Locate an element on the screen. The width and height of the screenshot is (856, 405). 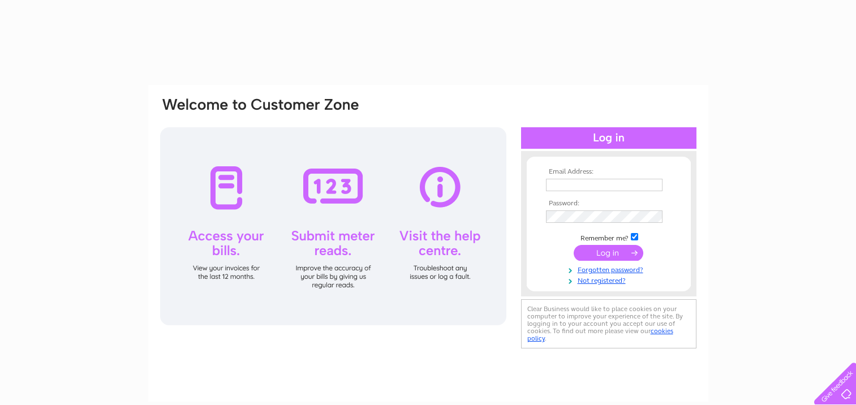
th: Email Address: is located at coordinates (609, 172).